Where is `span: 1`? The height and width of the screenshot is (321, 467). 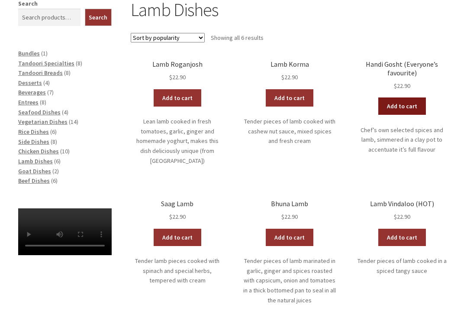 span: 1 is located at coordinates (44, 53).